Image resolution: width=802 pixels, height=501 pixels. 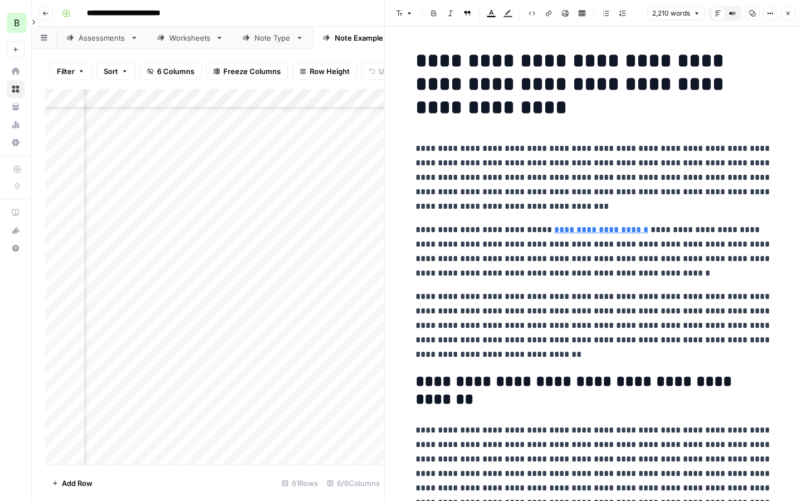 I want to click on span: B, so click(x=17, y=23).